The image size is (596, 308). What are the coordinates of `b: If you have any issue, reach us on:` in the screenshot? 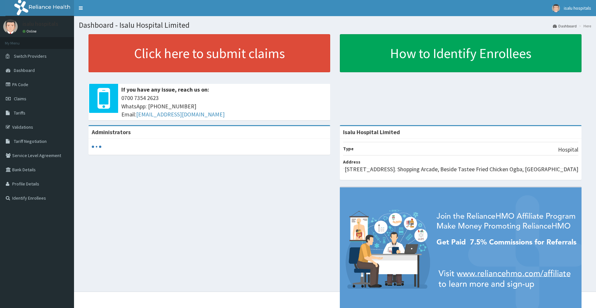 It's located at (165, 89).